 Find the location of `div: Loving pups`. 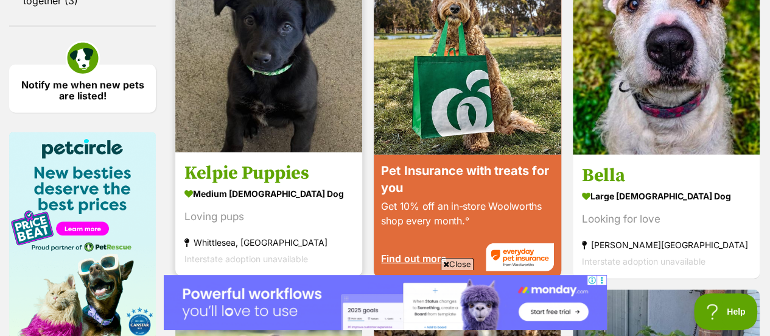

div: Loving pups is located at coordinates (269, 216).